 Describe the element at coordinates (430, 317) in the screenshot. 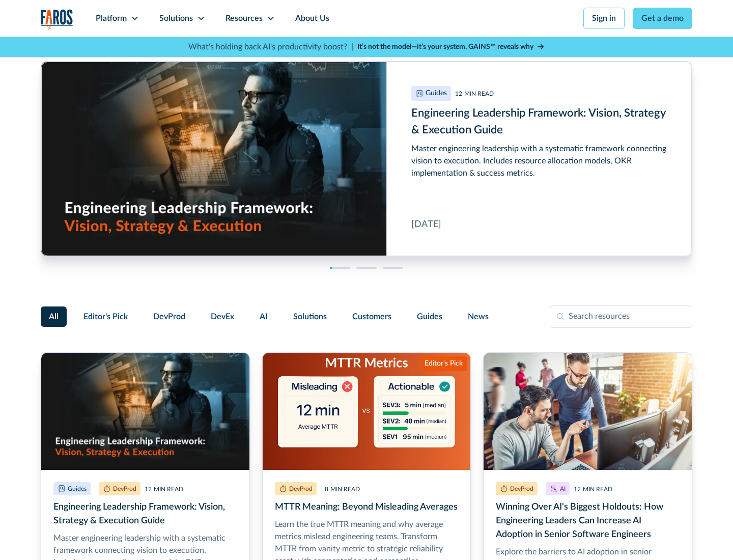

I see `span: Guides` at that location.